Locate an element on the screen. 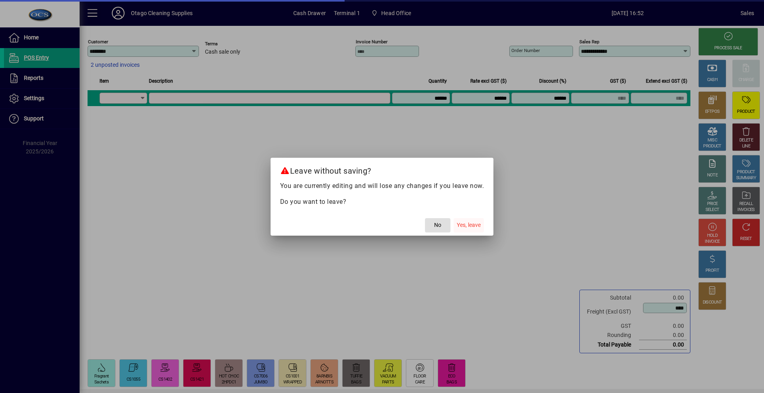 This screenshot has width=764, height=393. span: No is located at coordinates (437, 225).